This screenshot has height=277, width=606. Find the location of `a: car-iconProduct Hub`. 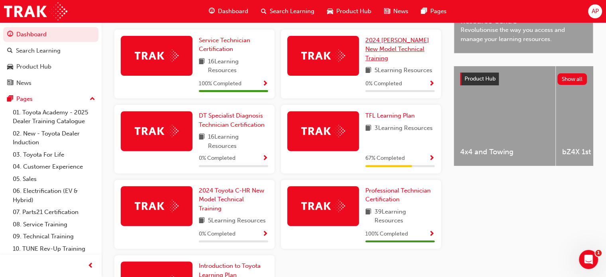

a: car-iconProduct Hub is located at coordinates (349, 11).